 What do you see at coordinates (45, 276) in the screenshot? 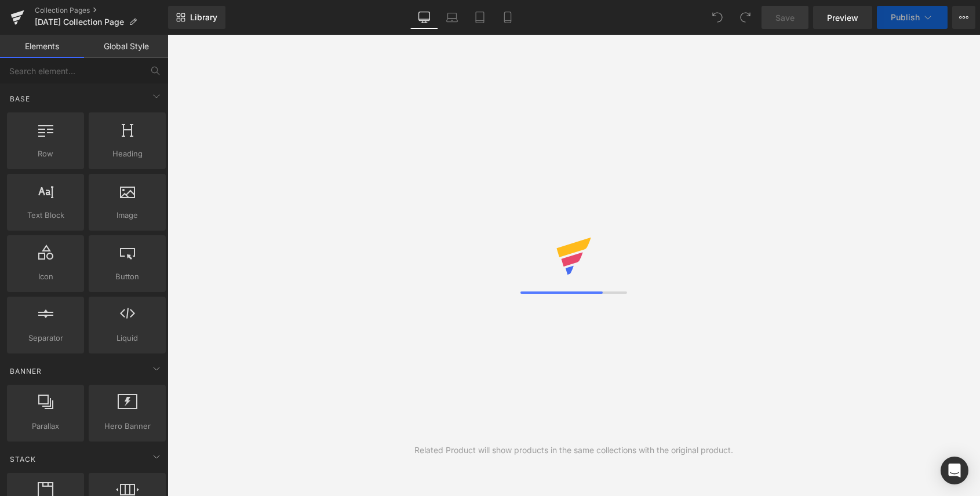
I see `span: Icon` at bounding box center [45, 276].